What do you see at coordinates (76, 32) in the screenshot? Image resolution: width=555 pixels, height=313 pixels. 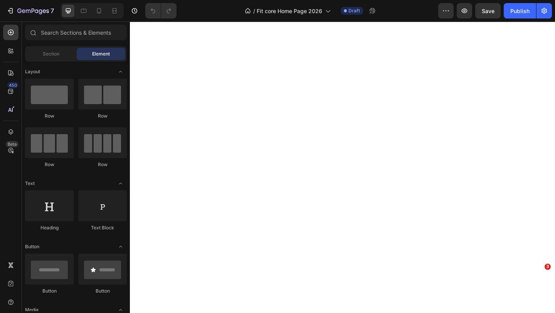 I see `input: Search Sections & Elements` at bounding box center [76, 32].